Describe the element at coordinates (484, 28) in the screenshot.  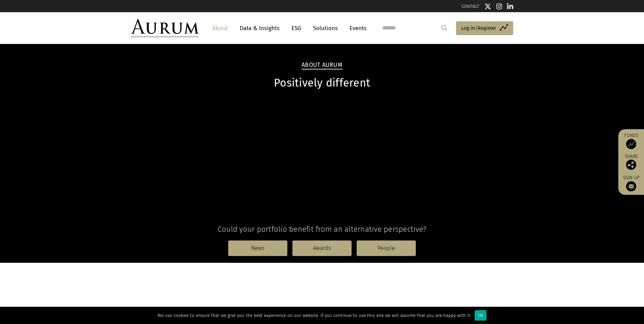
I see `a: Log in/Register` at that location.